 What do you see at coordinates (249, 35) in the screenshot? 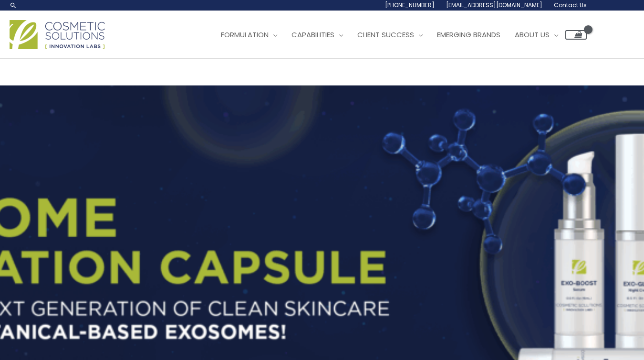
I see `a: Formulation` at bounding box center [249, 35].